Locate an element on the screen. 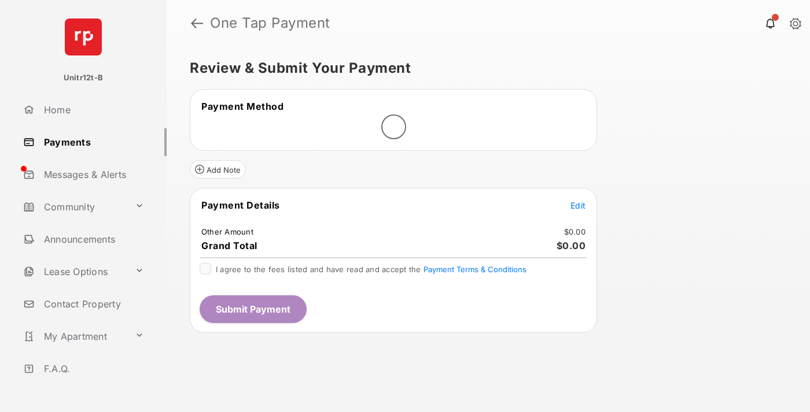 The image size is (810, 412). img: svg+xml;base64,PHN2ZyB4bWxucz0iaHR0cDovL3d3dy53My5vcmcvMjAwMC9zdmciIHdpZHRoPSI2NCIgaGVpZ2h0PSI2NC... is located at coordinates (83, 37).